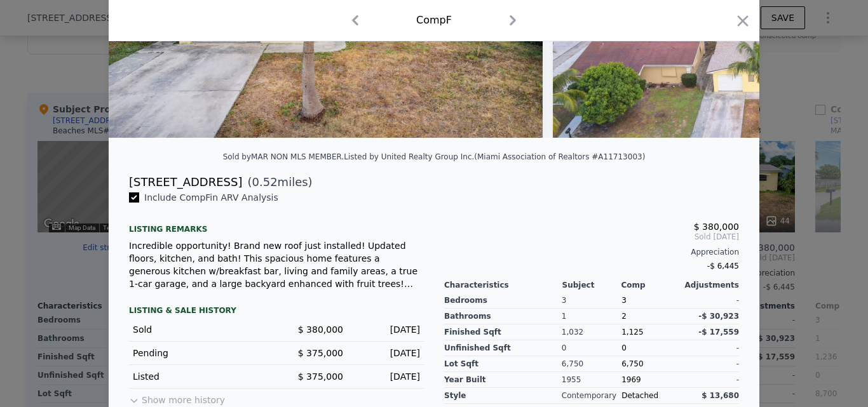 Image resolution: width=868 pixels, height=407 pixels. I want to click on span: 3, so click(624, 300).